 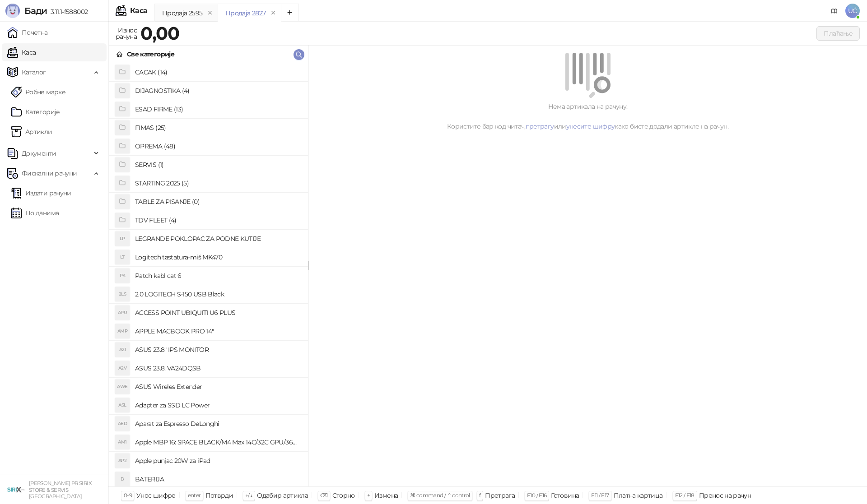 What do you see at coordinates (21, 53) in the screenshot?
I see `a: Каса` at bounding box center [21, 53].